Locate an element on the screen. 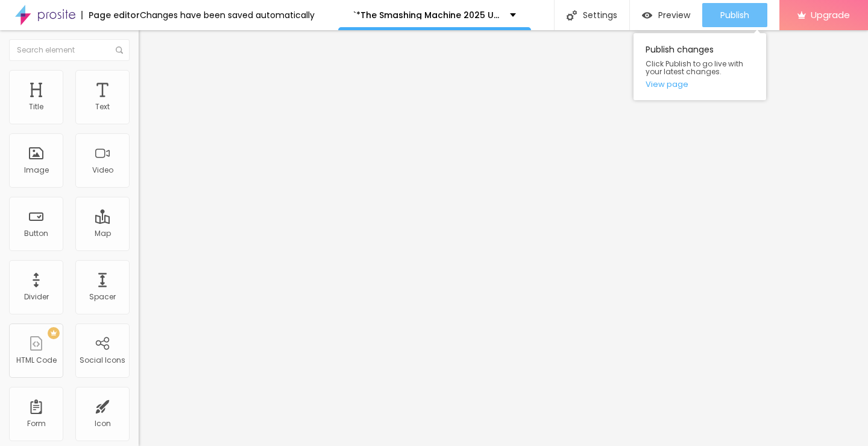  p: `*The Smashing Machine 2025 Urmărește Online Subtitrat Română HD is located at coordinates (427, 15).